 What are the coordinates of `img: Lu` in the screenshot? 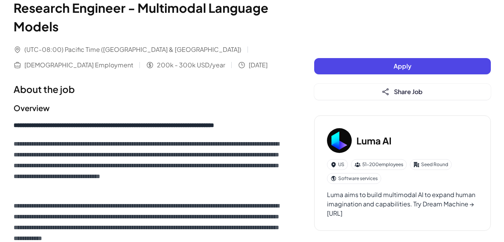 It's located at (339, 141).